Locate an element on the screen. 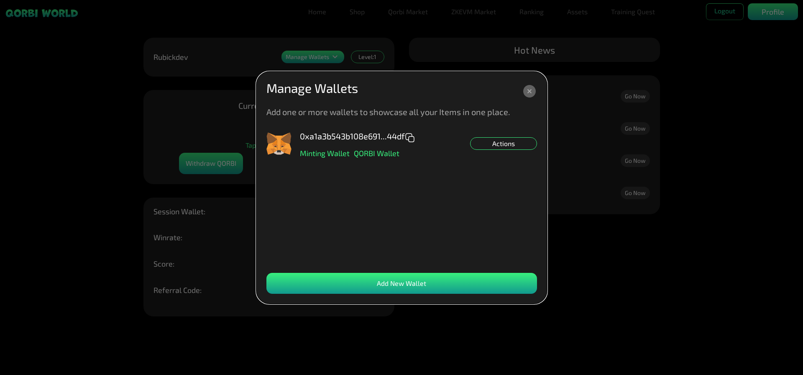  div: Add New Wallet is located at coordinates (401, 283).